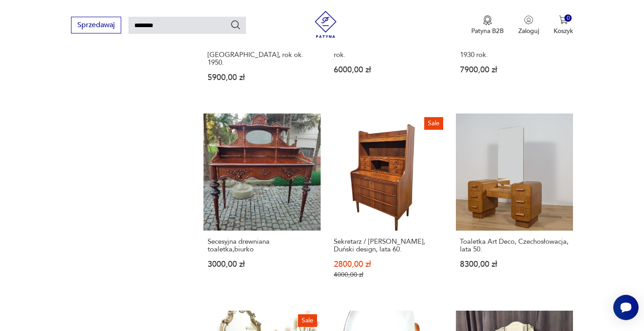 This screenshot has width=644, height=331. What do you see at coordinates (529, 25) in the screenshot?
I see `button: Zaloguj` at bounding box center [529, 25].